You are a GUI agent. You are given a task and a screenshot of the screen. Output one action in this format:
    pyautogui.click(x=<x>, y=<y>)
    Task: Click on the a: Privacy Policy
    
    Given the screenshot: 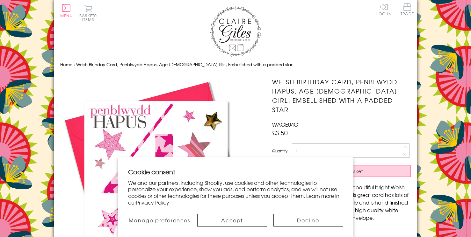 What is the action you would take?
    pyautogui.click(x=153, y=203)
    